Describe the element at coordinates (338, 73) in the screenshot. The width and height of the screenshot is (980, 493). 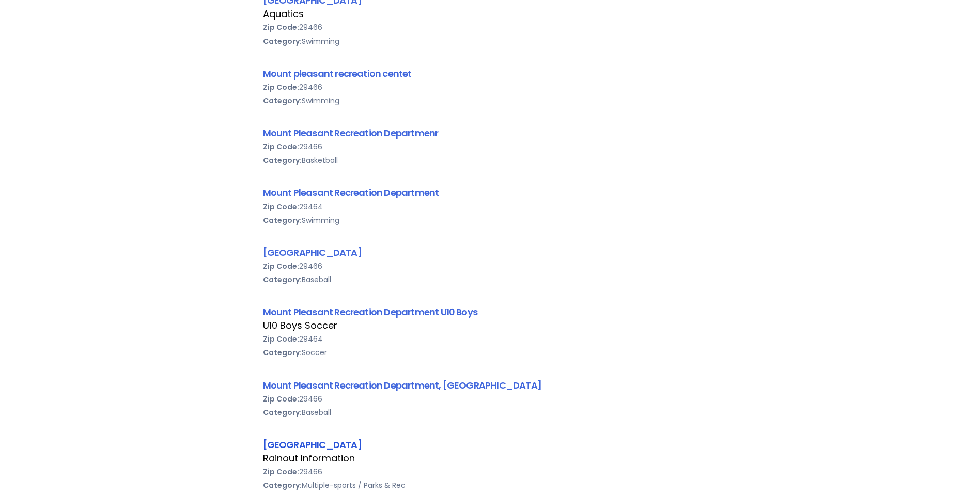
I see `a: Mount pleasant recreation centet` at that location.